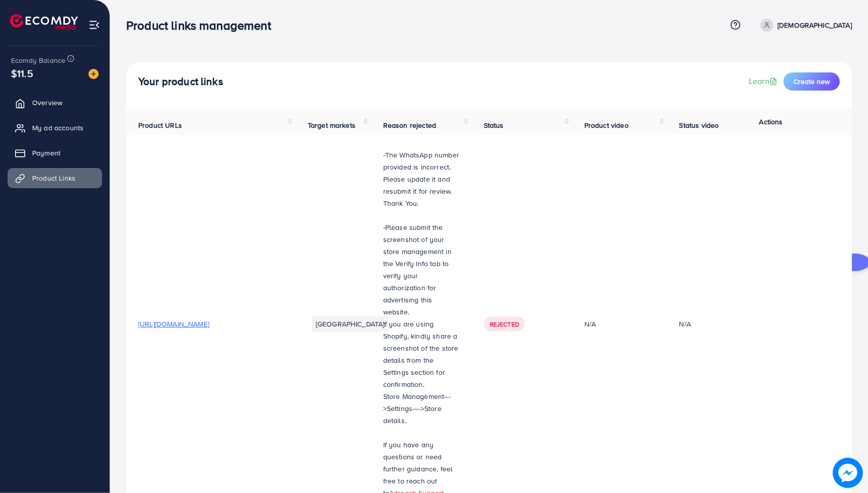 Image resolution: width=868 pixels, height=493 pixels. What do you see at coordinates (771, 122) in the screenshot?
I see `span: Actions` at bounding box center [771, 122].